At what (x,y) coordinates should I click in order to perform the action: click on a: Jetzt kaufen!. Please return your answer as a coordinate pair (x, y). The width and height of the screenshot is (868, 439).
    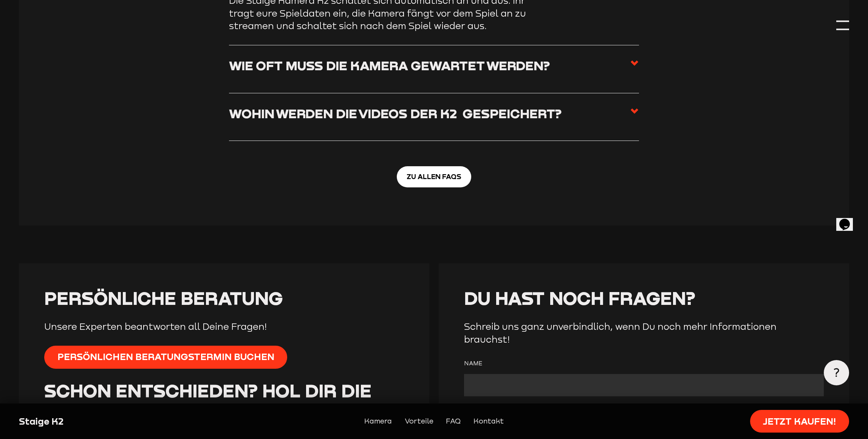
    Looking at the image, I should click on (799, 421).